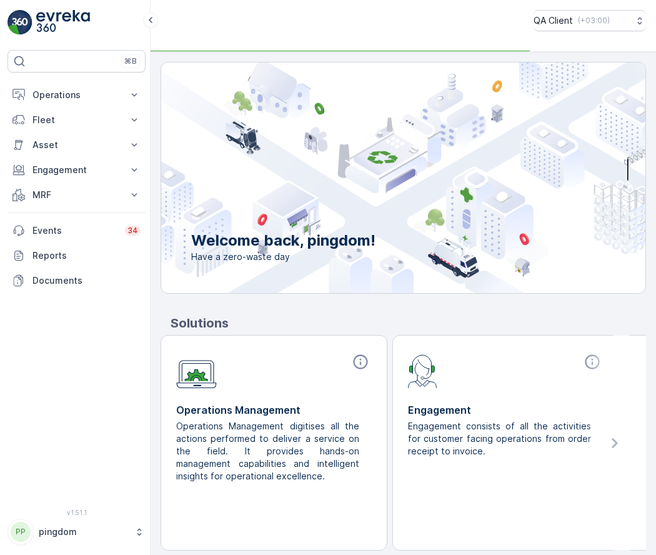  I want to click on button: QA Client(+03:00), so click(590, 21).